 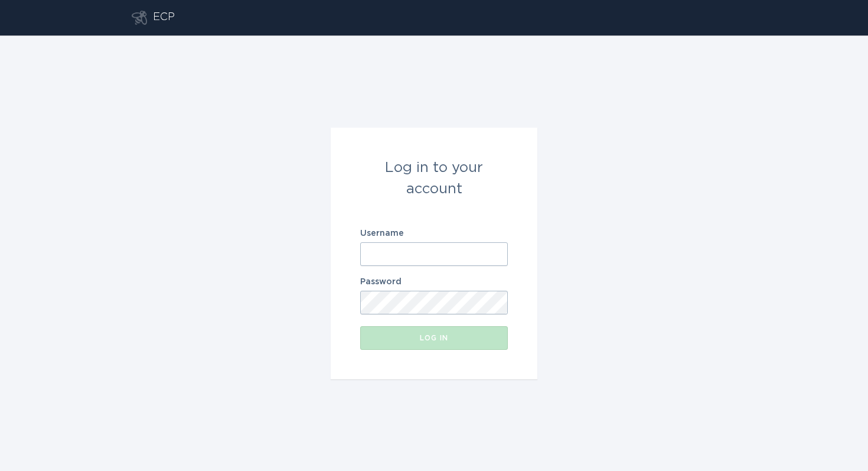 I want to click on div: ECP, so click(x=163, y=18).